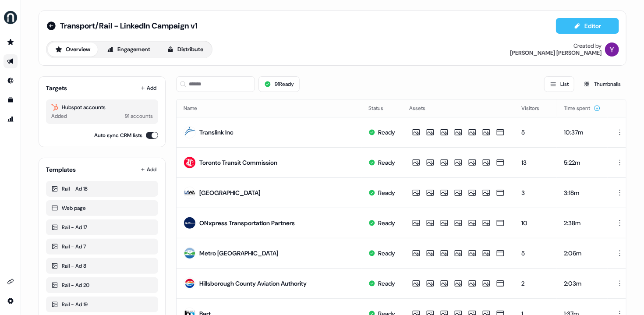 The height and width of the screenshot is (315, 644). I want to click on div: Rail - Ad 7, so click(102, 247).